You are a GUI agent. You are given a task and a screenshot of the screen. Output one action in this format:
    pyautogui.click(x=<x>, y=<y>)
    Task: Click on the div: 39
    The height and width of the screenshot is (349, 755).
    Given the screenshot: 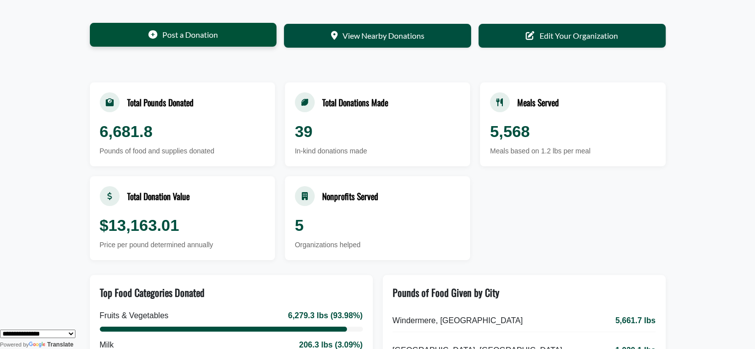 What is the action you would take?
    pyautogui.click(x=377, y=132)
    